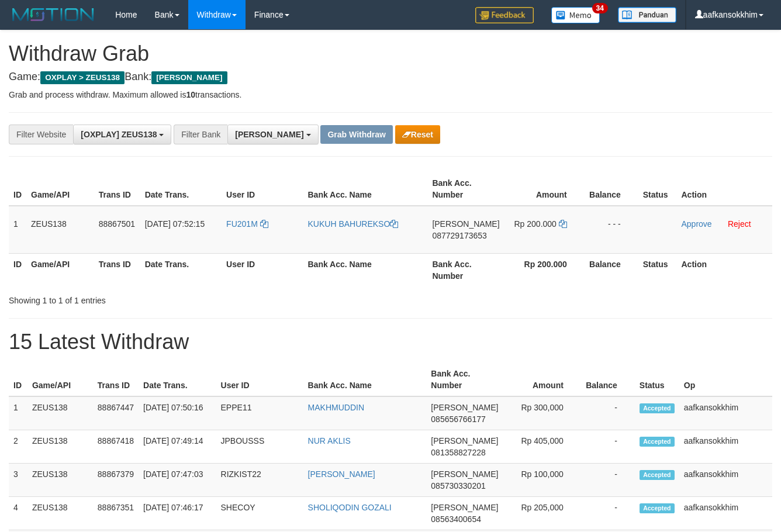 This screenshot has height=532, width=781. What do you see at coordinates (458, 419) in the screenshot?
I see `span: Copy 085656766177 to clipboard` at bounding box center [458, 419].